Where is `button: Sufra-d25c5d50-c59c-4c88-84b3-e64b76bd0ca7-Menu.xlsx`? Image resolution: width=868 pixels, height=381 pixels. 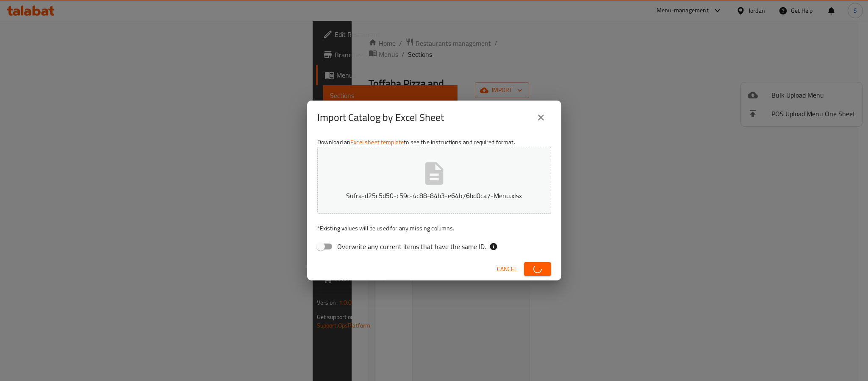
button: Sufra-d25c5d50-c59c-4c88-84b3-e64b76bd0ca7-Menu.xlsx is located at coordinates (435, 180).